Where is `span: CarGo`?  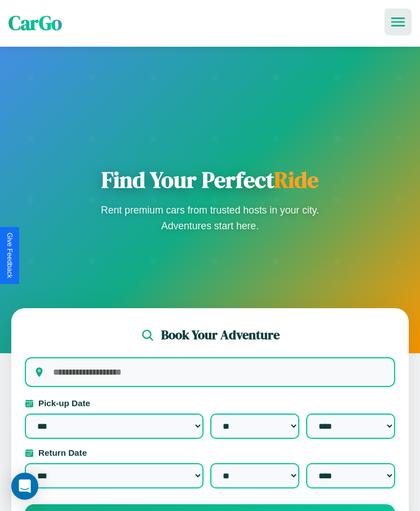 span: CarGo is located at coordinates (35, 23).